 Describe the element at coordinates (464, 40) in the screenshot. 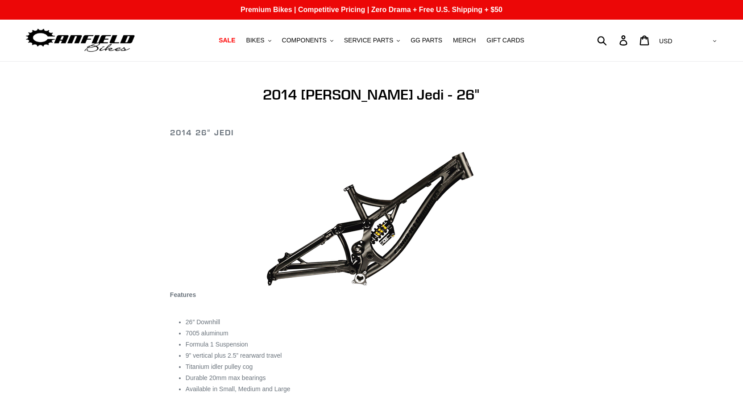

I see `span: MERCH` at that location.